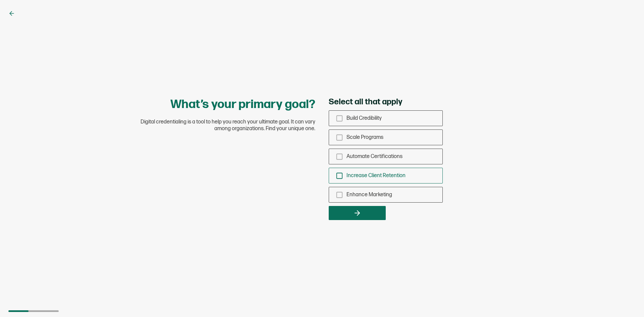  Describe the element at coordinates (376, 176) in the screenshot. I see `span: Increase Client Retention` at that location.